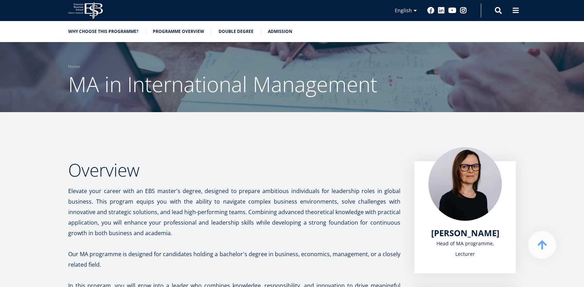  Describe the element at coordinates (464, 10) in the screenshot. I see `a: Instagram` at that location.